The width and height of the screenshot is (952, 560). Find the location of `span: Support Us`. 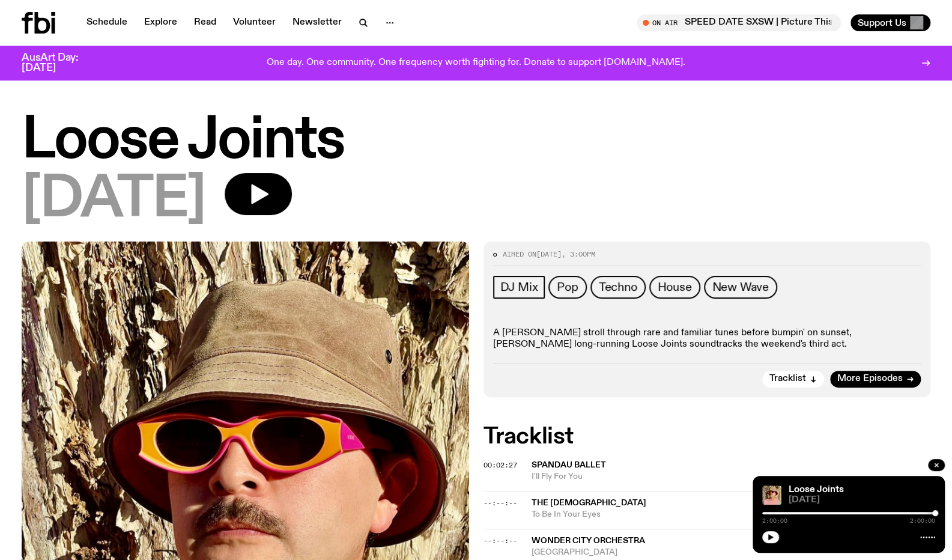

span: Support Us is located at coordinates (882, 23).